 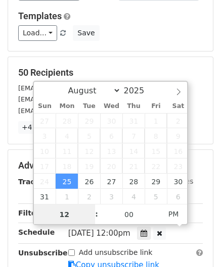 I want to click on span: August 15, 2025, so click(x=156, y=151).